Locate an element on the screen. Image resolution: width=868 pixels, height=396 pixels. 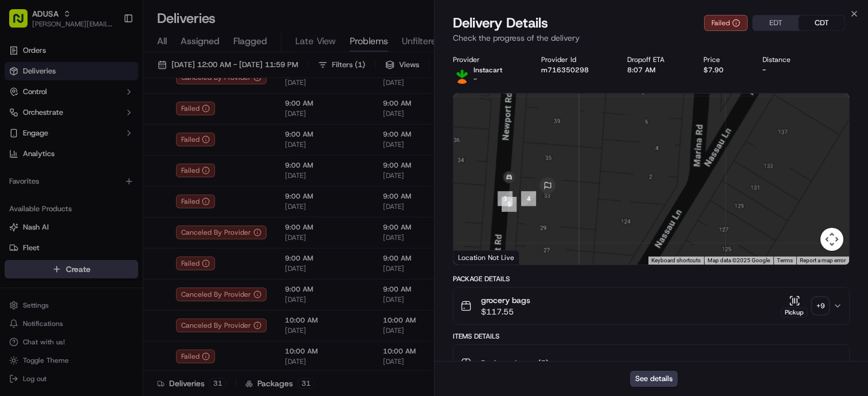
div: Items Details is located at coordinates (651, 337).